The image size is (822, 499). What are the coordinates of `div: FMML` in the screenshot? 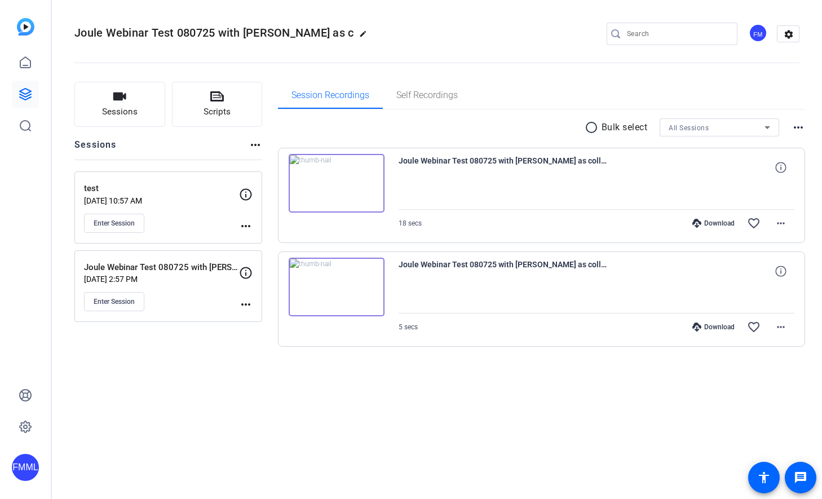 It's located at (25, 467).